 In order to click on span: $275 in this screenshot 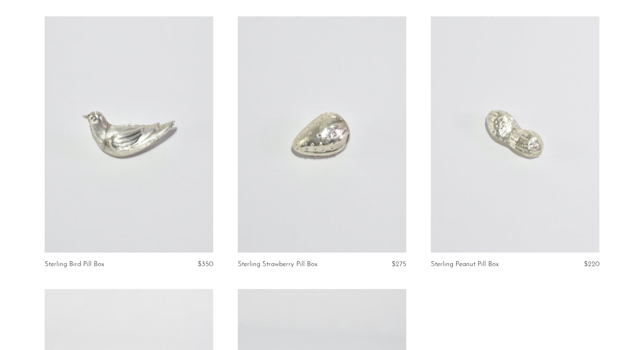, I will do `click(399, 264)`.